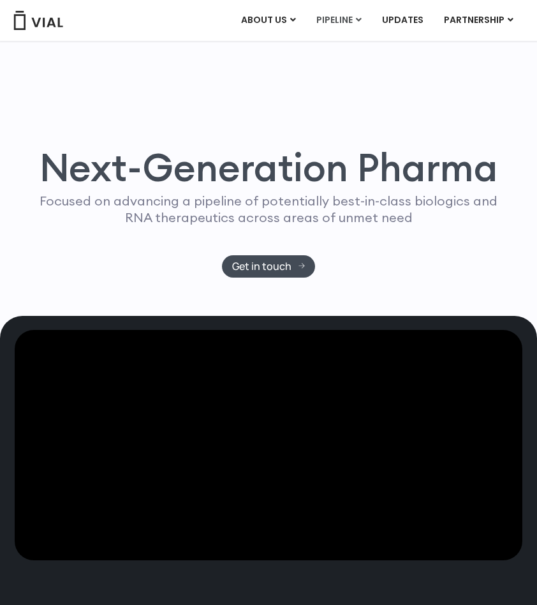  What do you see at coordinates (339, 20) in the screenshot?
I see `a: PIPELINEMenu Toggle` at bounding box center [339, 20].